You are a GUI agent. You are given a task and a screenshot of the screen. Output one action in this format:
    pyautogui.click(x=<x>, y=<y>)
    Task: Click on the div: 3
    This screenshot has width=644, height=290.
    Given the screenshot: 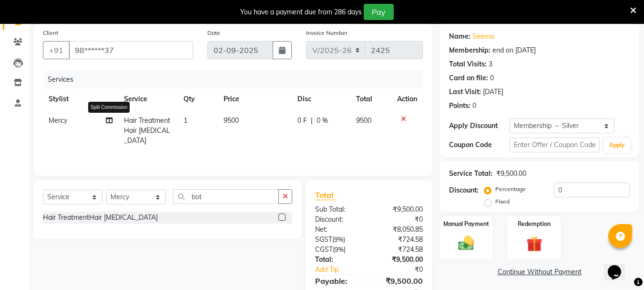 What is the action you would take?
    pyautogui.click(x=491, y=64)
    